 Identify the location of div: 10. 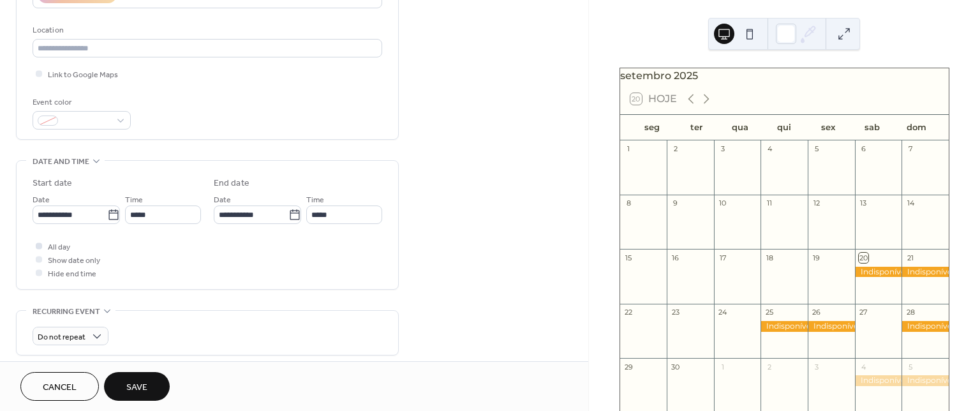
(723, 203).